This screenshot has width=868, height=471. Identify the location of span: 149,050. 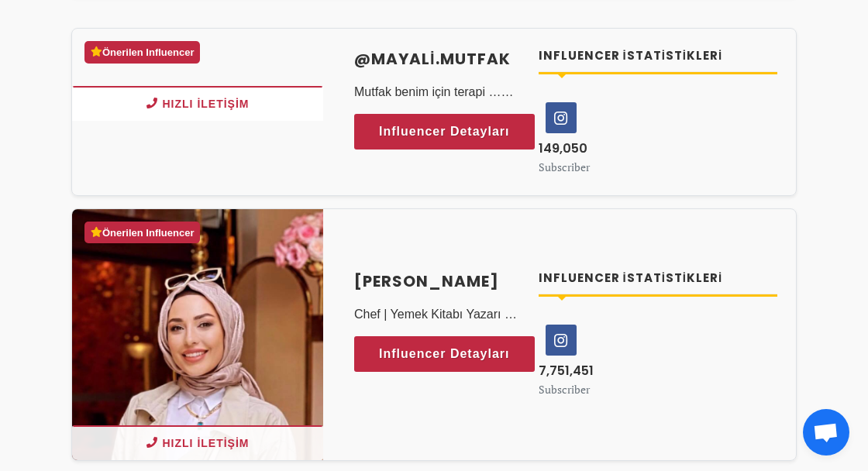
(563, 148).